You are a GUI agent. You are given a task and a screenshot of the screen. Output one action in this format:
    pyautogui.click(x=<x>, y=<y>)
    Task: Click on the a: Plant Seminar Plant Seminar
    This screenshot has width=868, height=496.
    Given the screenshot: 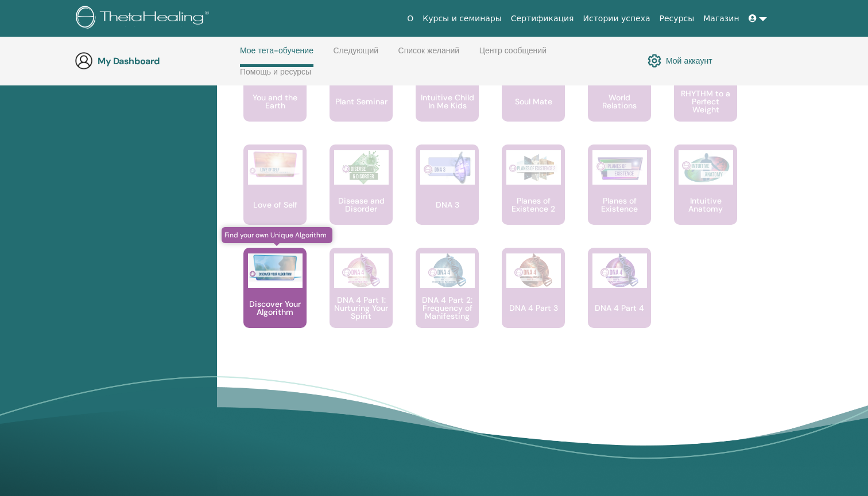 What is the action you would take?
    pyautogui.click(x=361, y=93)
    